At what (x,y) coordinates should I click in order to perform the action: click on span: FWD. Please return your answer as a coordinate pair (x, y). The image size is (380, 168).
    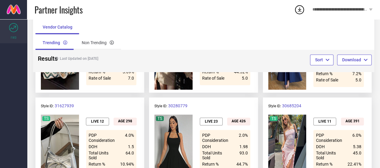
    Looking at the image, I should click on (14, 37).